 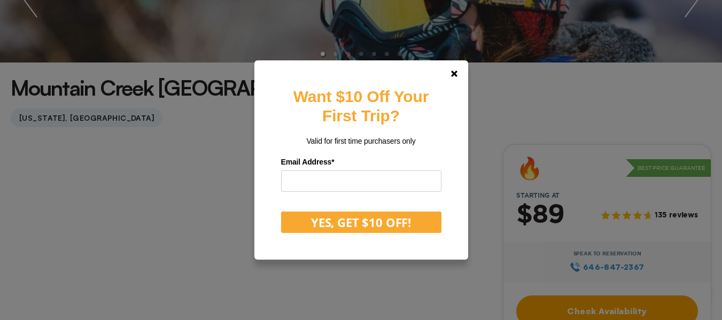 What do you see at coordinates (361, 222) in the screenshot?
I see `button: YES, GET $10 OFF!` at bounding box center [361, 222].